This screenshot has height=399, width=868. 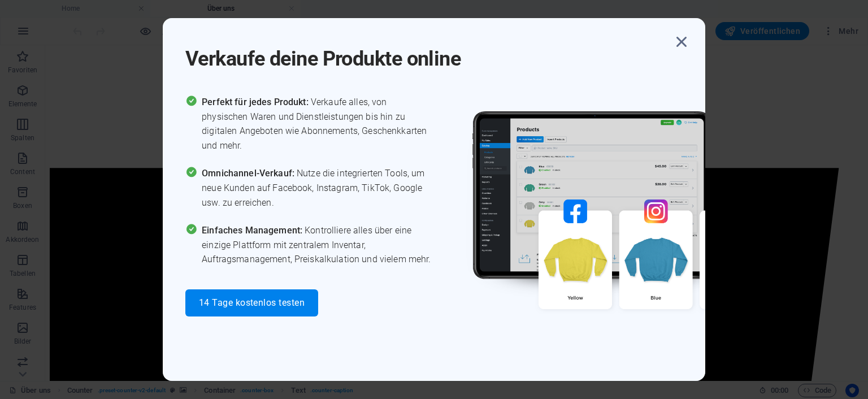 What do you see at coordinates (318, 244) in the screenshot?
I see `span: Kontrolliere alles über eine einzige Plattform mit zentralem Inventar, Auftragsmanagement, Preisk...` at bounding box center [318, 244].